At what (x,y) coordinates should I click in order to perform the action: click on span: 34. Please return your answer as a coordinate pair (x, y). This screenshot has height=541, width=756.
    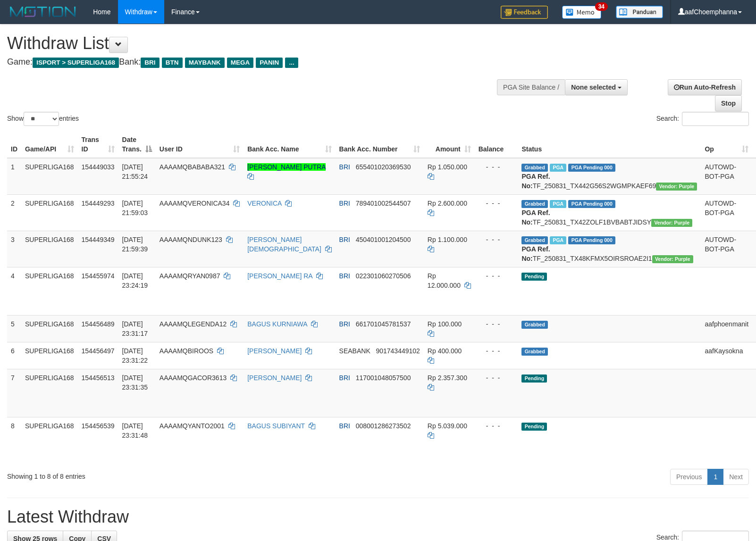
    Looking at the image, I should click on (601, 6).